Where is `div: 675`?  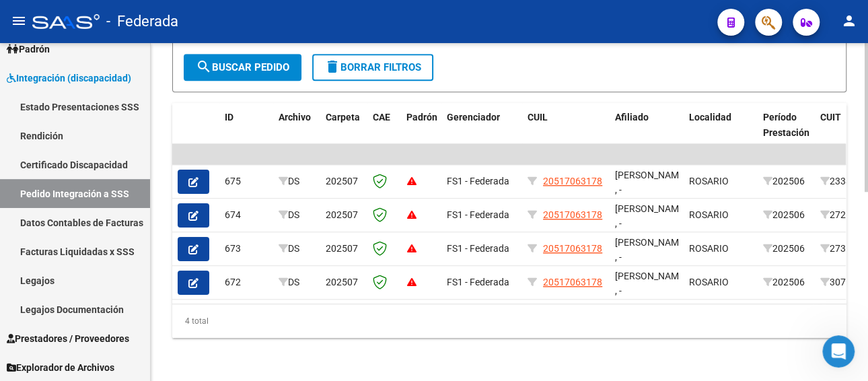 div: 675 is located at coordinates (246, 181).